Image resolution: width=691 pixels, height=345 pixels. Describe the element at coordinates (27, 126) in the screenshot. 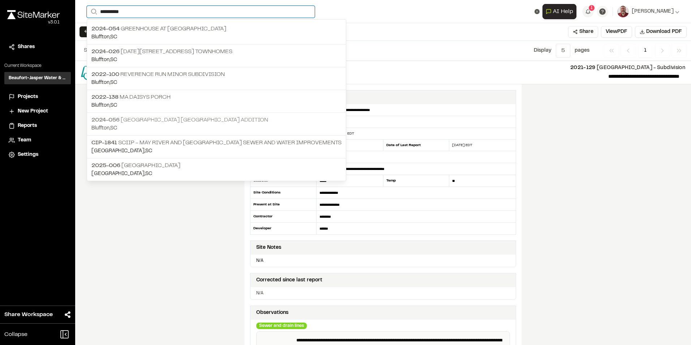

I see `span: Reports` at that location.